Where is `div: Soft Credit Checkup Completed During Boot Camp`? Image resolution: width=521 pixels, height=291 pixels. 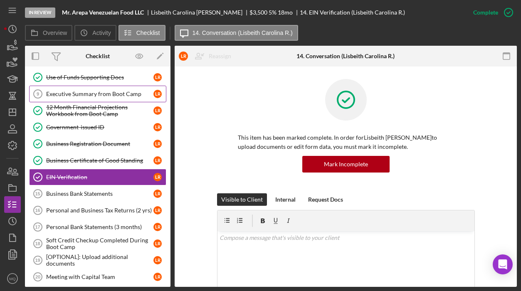 div: Soft Credit Checkup Completed During Boot Camp is located at coordinates (100, 244).